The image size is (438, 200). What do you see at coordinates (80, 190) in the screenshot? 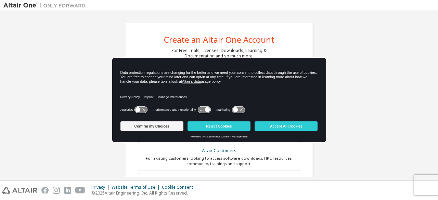
I see `img: youtube.svg` at bounding box center [80, 190].